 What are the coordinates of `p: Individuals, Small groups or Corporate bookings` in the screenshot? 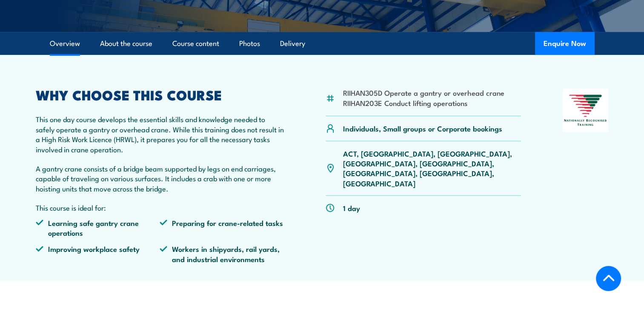 It's located at (423, 128).